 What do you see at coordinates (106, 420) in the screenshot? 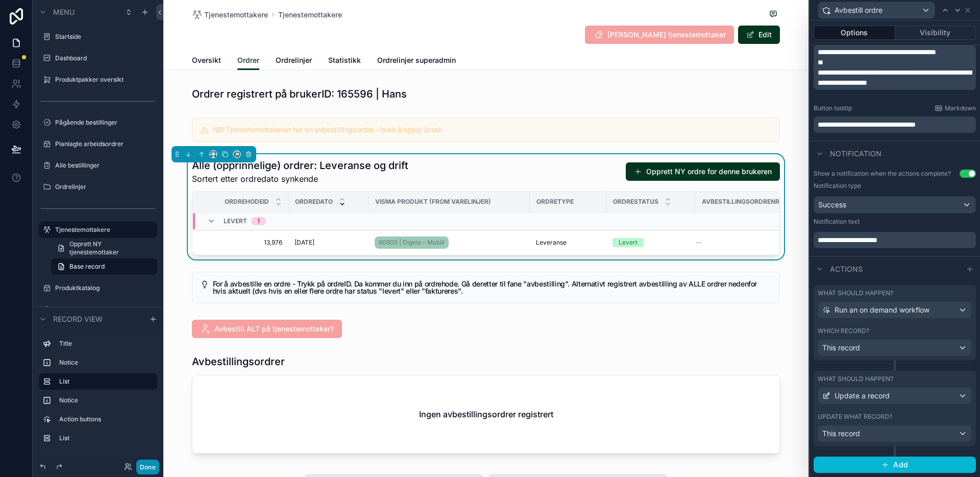
I see `label: Action buttons` at bounding box center [106, 420].